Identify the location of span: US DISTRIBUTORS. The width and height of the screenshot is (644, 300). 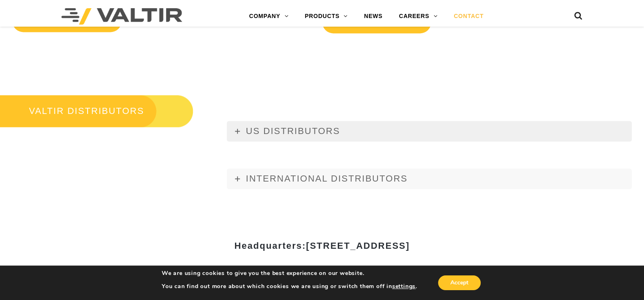
(293, 130).